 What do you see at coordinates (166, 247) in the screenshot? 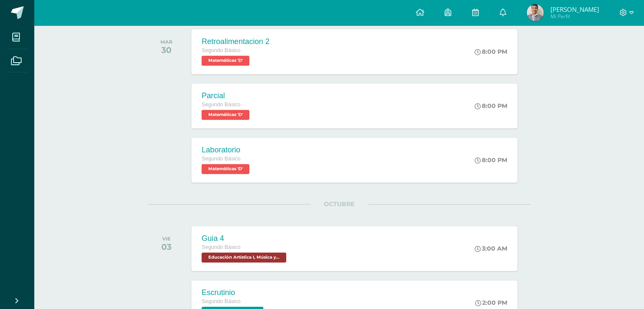
I see `div: 03` at bounding box center [166, 247].